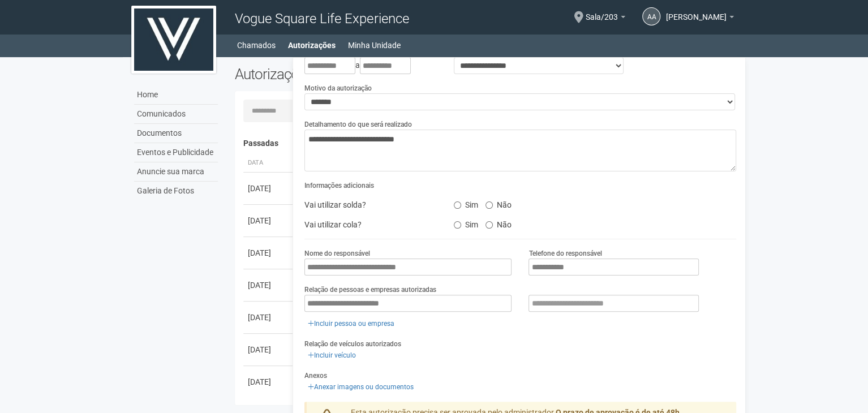 This screenshot has width=868, height=413. I want to click on label: Informações adicionais, so click(339, 186).